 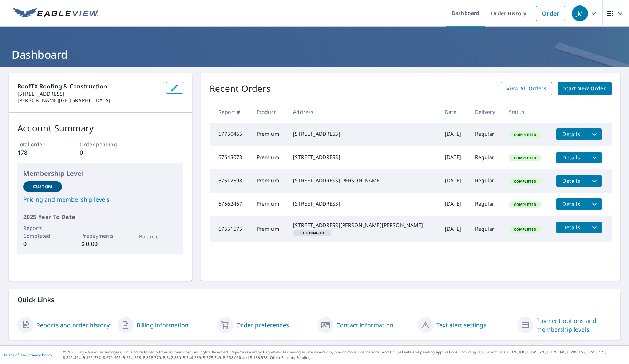 What do you see at coordinates (158, 236) in the screenshot?
I see `p: Balance` at bounding box center [158, 236].